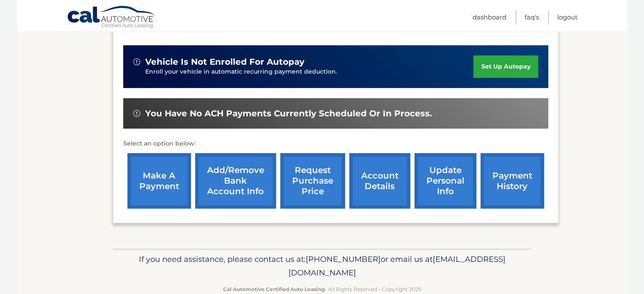 The width and height of the screenshot is (644, 294). Describe the element at coordinates (532, 17) in the screenshot. I see `a: FAQ's` at that location.